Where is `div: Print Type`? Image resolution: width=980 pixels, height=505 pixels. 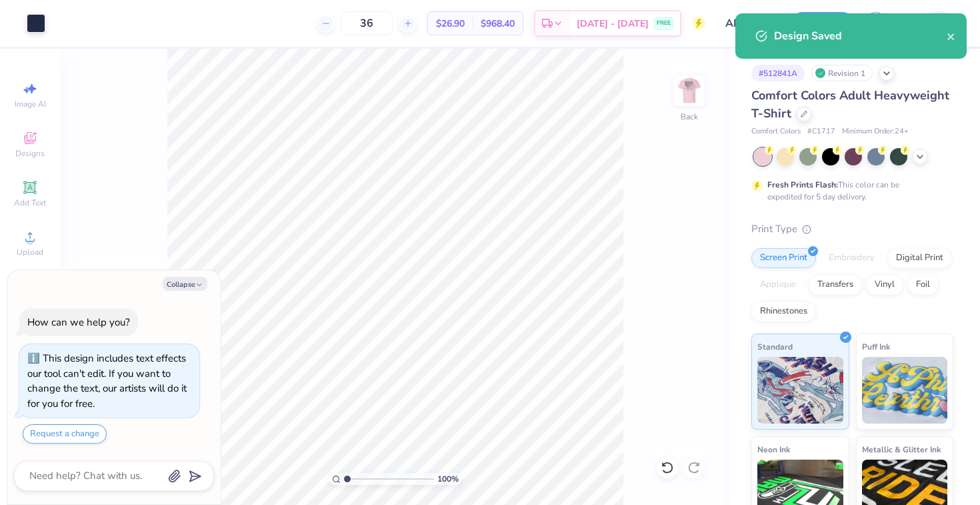
div: Print Type is located at coordinates (852, 228).